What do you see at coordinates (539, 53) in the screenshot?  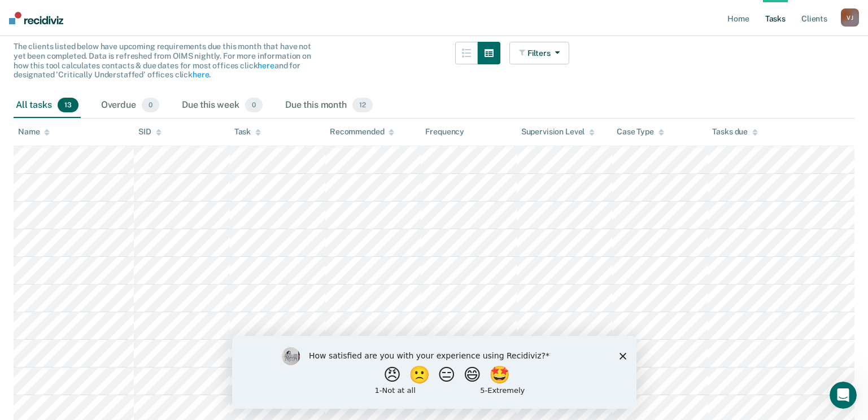 I see `button: Filters` at bounding box center [539, 53].